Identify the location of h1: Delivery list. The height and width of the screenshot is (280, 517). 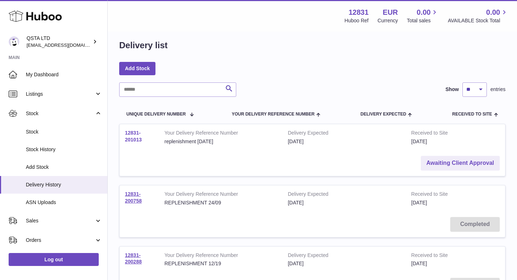
(143, 45).